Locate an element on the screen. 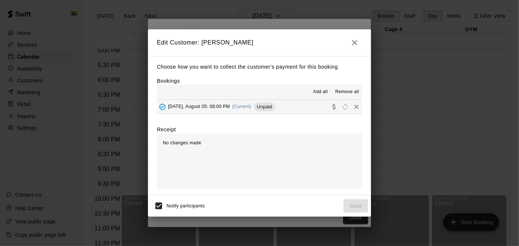 This screenshot has width=519, height=246. button: Add all is located at coordinates (320, 92).